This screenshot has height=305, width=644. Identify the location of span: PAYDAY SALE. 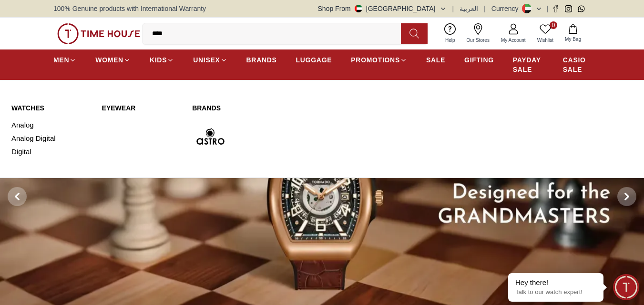
(529, 65).